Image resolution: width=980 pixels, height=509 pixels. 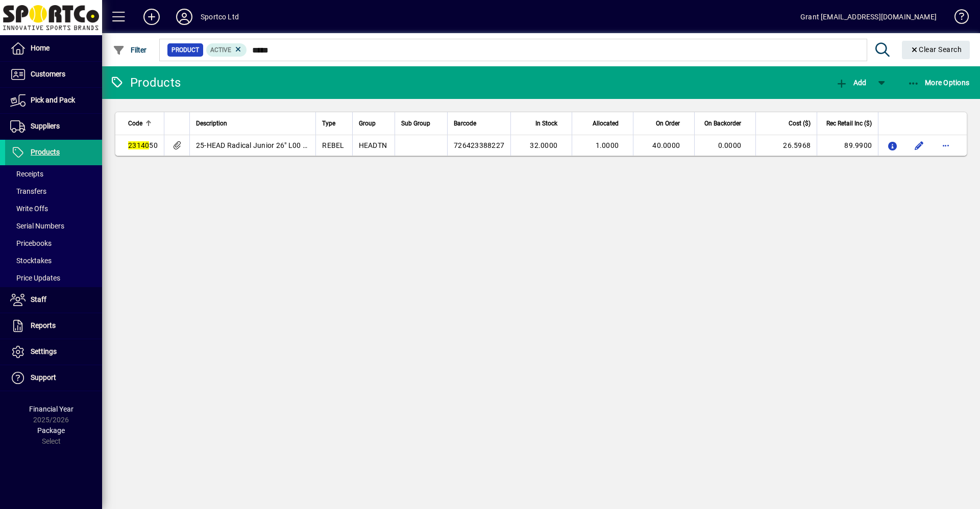 I want to click on span: Type, so click(x=329, y=124).